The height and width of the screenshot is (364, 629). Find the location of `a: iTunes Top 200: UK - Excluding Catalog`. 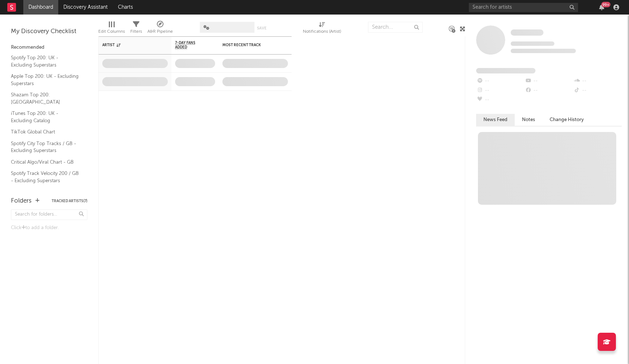

a: iTunes Top 200: UK - Excluding Catalog is located at coordinates (46, 117).